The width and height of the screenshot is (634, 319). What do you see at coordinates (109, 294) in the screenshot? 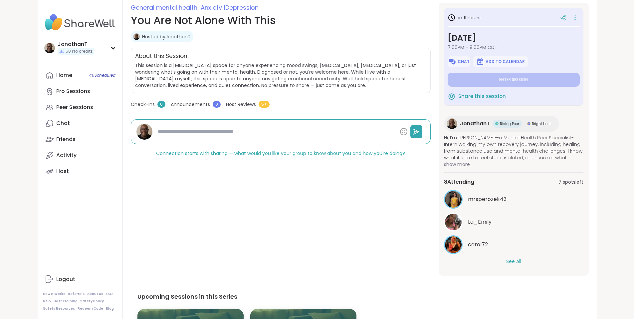
I see `a: FAQ` at bounding box center [109, 294].